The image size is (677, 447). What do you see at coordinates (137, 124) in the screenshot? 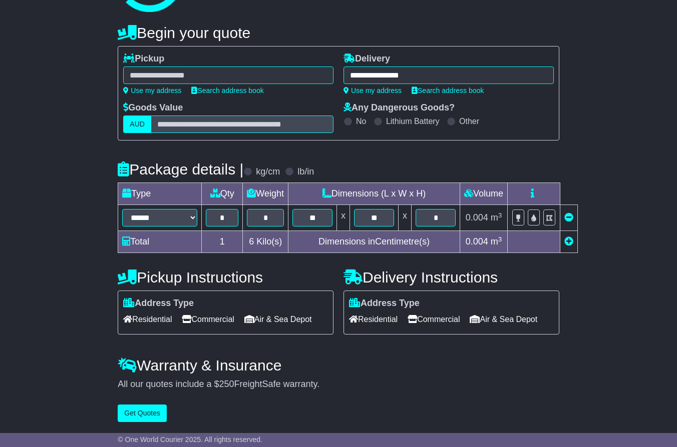
I see `label: AUD` at bounding box center [137, 124].